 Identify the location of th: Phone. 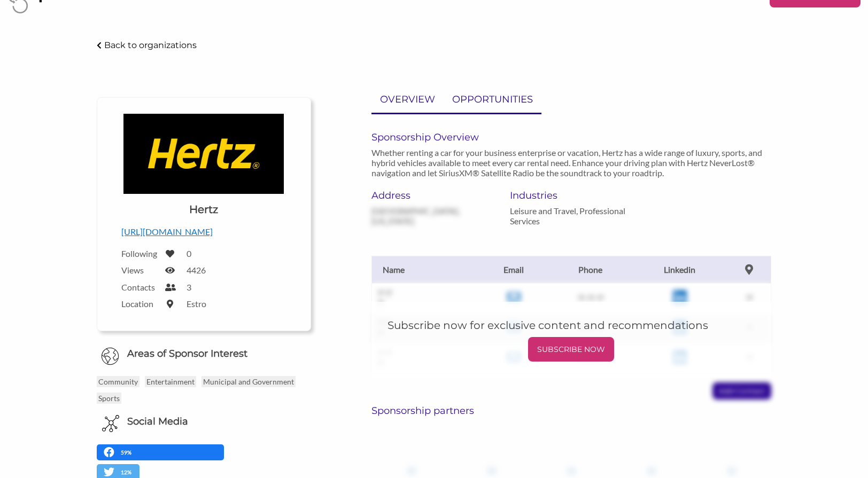
(590, 269).